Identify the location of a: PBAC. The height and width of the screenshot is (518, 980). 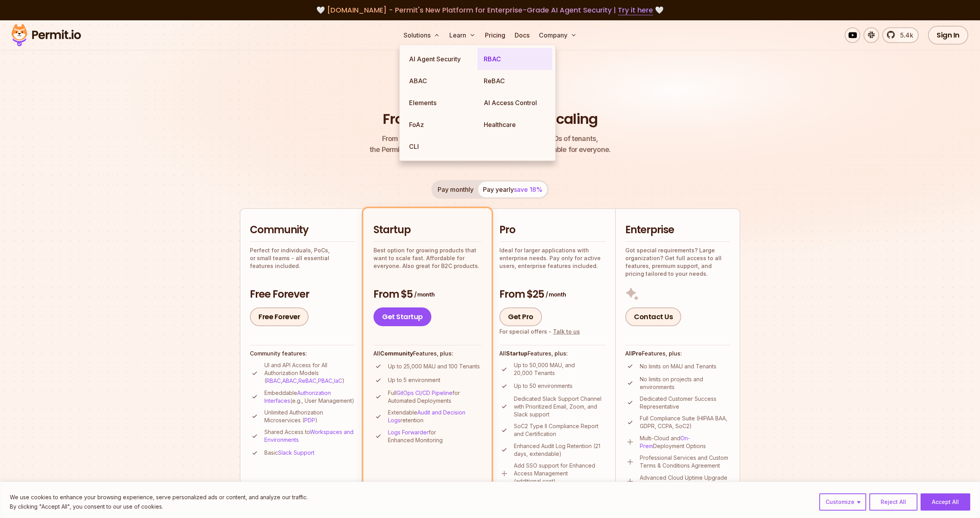
(325, 381).